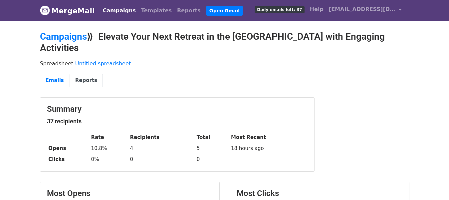  I want to click on th: Most Recent, so click(268, 137).